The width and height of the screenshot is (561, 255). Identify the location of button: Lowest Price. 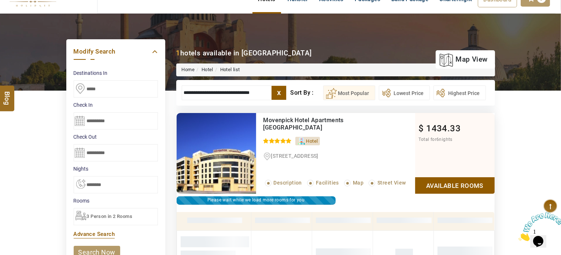
(404, 93).